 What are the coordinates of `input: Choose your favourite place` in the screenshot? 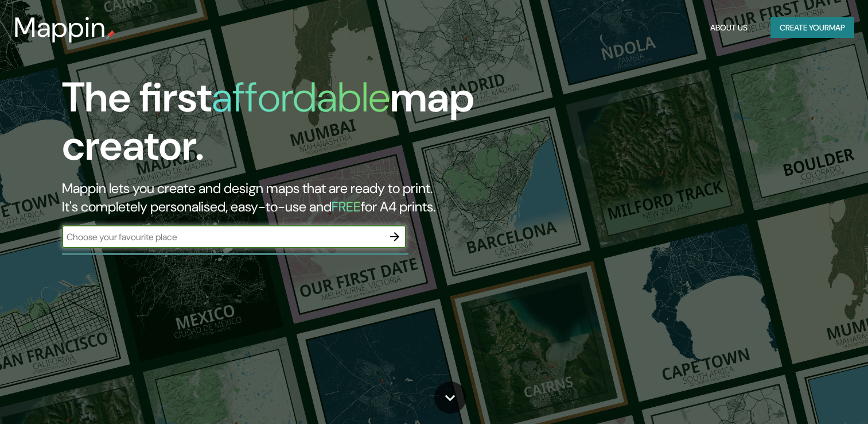 It's located at (222, 237).